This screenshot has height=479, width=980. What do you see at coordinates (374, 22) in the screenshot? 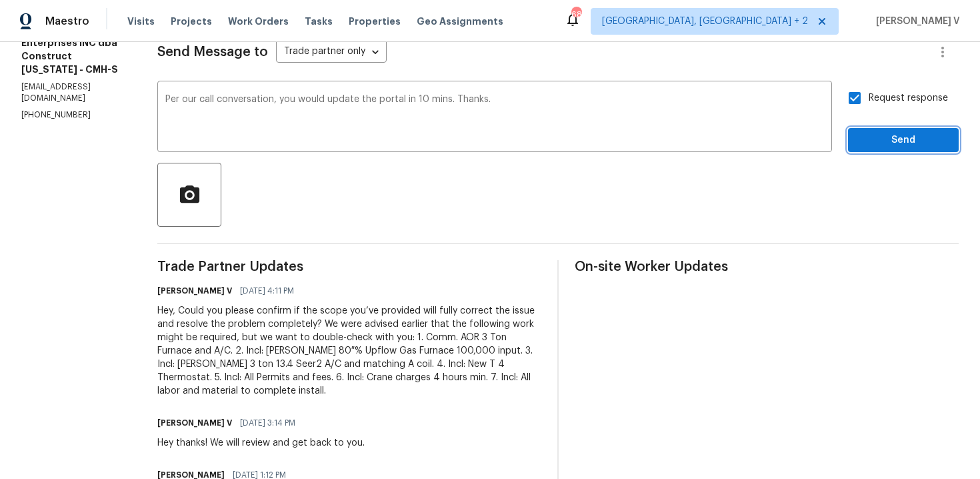
I see `span: Properties` at bounding box center [374, 22].